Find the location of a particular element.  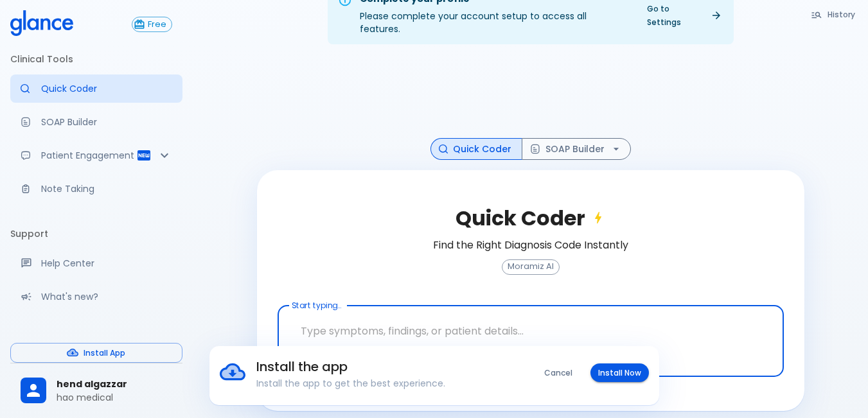

button: Cancel is located at coordinates (558, 373).